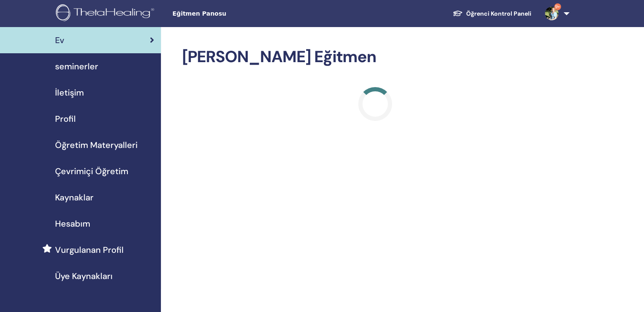 The image size is (644, 312). Describe the element at coordinates (77, 66) in the screenshot. I see `span: seminerler` at that location.